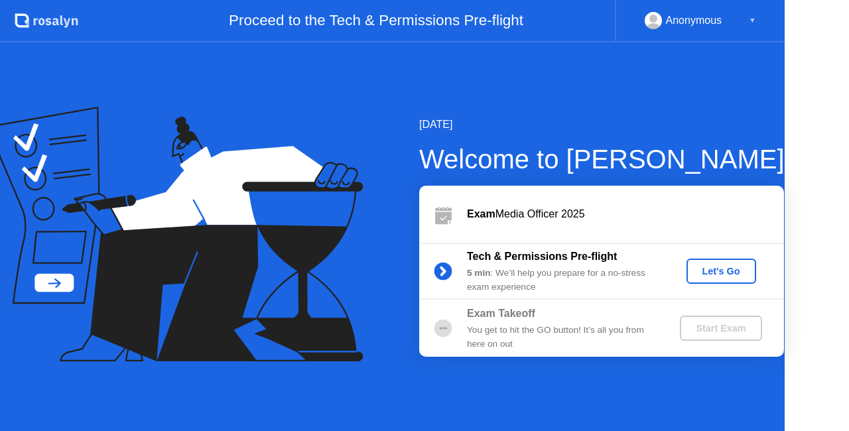  What do you see at coordinates (626, 214) in the screenshot?
I see `div: Media Officer 2025` at bounding box center [626, 214].